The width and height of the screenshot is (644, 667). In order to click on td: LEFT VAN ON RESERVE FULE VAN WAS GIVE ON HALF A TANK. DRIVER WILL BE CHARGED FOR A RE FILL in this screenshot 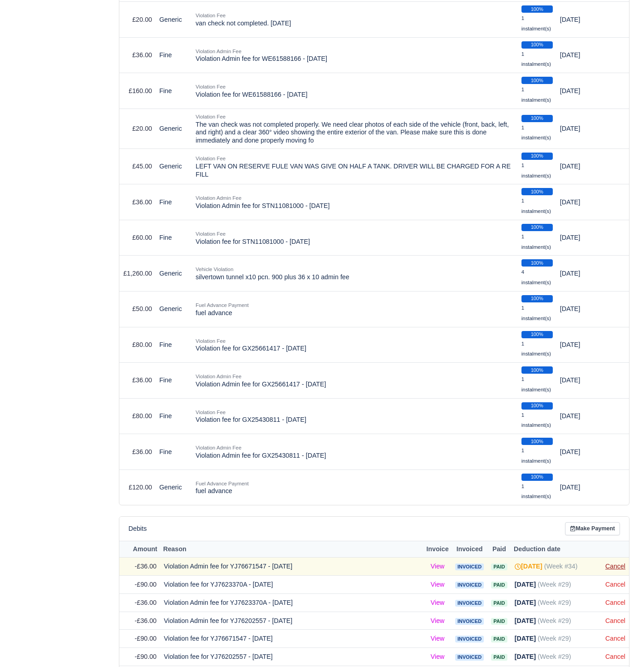, I will do `click(355, 166)`.